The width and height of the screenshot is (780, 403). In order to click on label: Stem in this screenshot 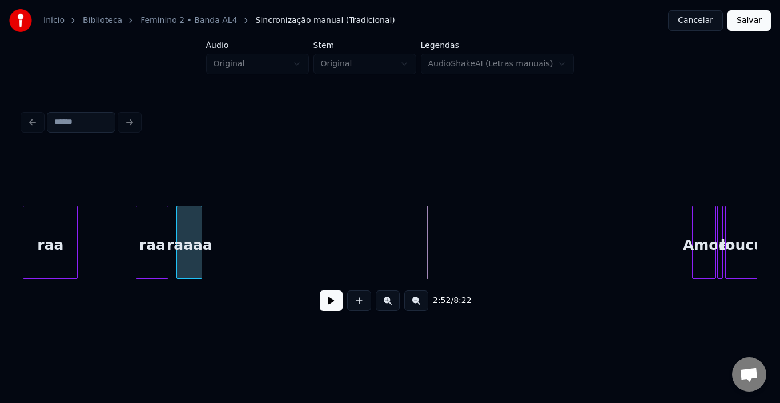, I will do `click(365, 45)`.